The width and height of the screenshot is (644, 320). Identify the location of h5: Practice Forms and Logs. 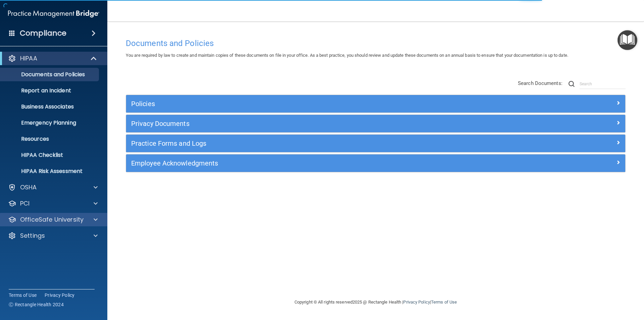
(313, 144).